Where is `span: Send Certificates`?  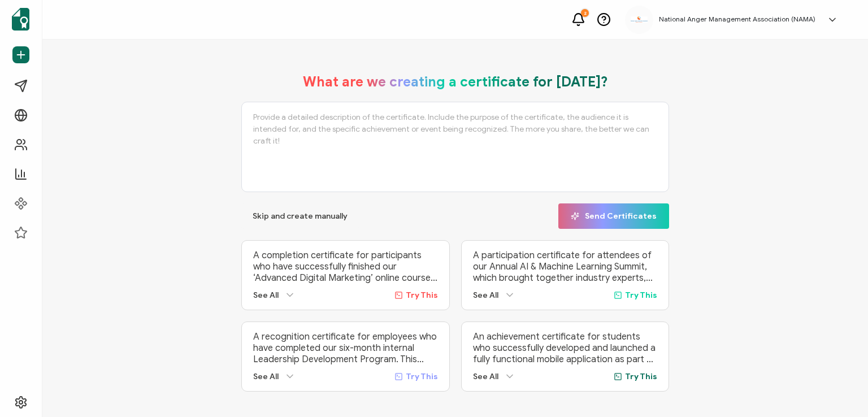
span: Send Certificates is located at coordinates (614, 216).